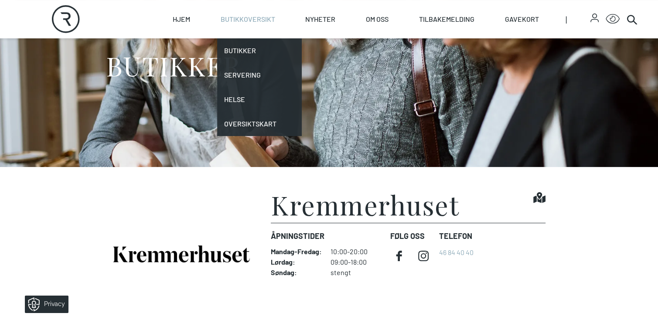 This screenshot has height=320, width=658. What do you see at coordinates (173, 65) in the screenshot?
I see `h1: BUTIKKER` at bounding box center [173, 65].